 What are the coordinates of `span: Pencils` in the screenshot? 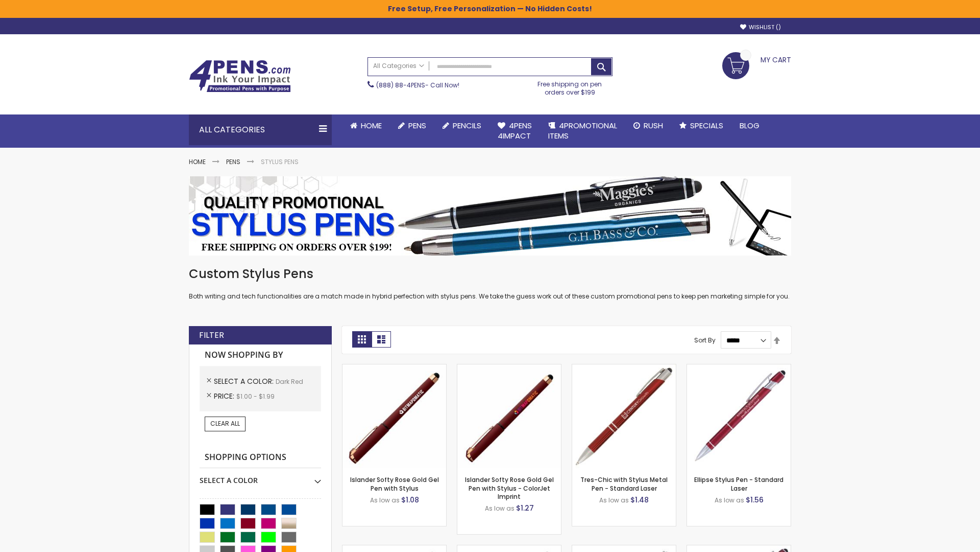 It's located at (467, 125).